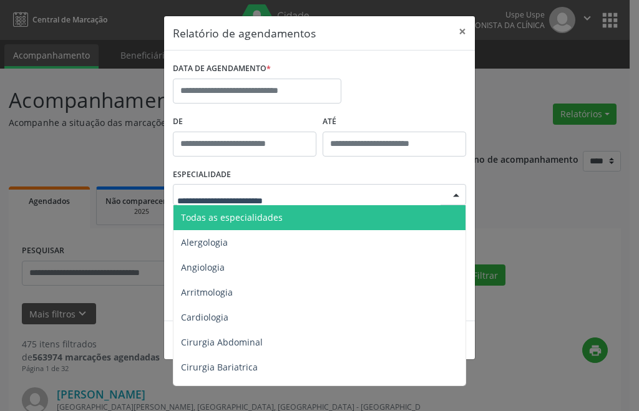 The width and height of the screenshot is (639, 411). What do you see at coordinates (201, 175) in the screenshot?
I see `label: ESPECIALIDADE` at bounding box center [201, 175].